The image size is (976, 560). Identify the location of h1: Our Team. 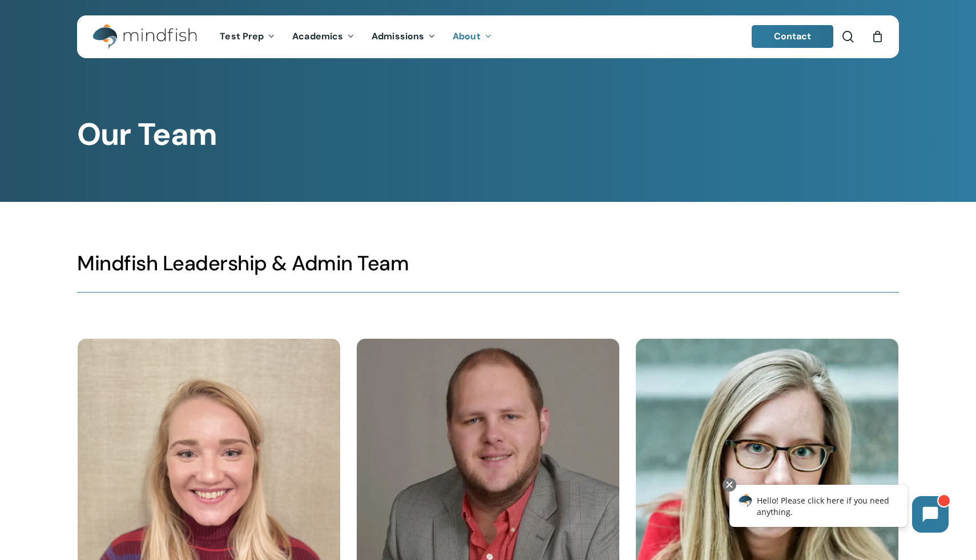
(487, 135).